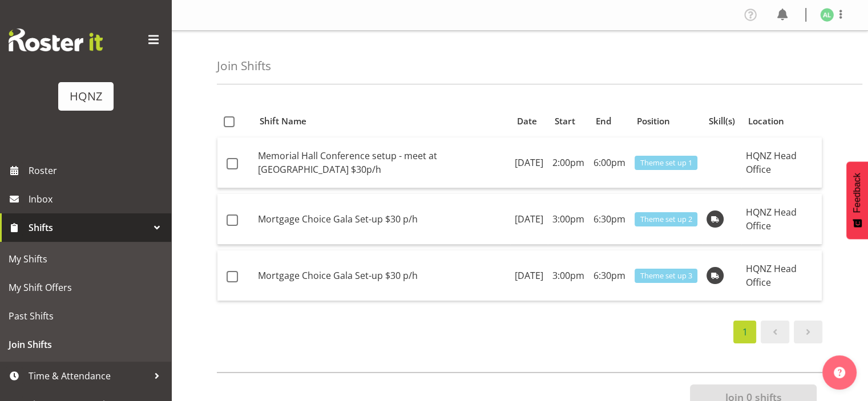  What do you see at coordinates (283, 121) in the screenshot?
I see `span: Shift Name` at bounding box center [283, 121].